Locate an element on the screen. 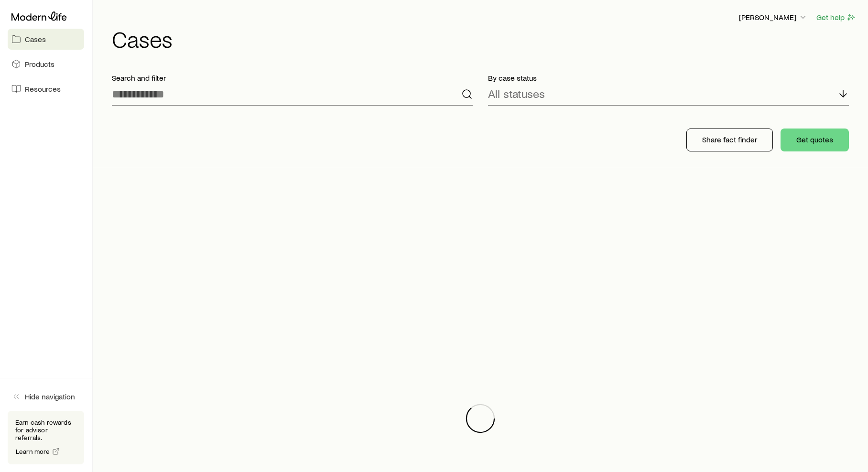  h1: Cases is located at coordinates (484, 39).